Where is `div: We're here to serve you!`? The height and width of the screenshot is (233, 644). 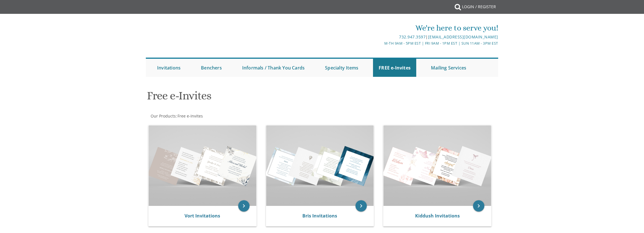
div: We're here to serve you! is located at coordinates (381, 28).